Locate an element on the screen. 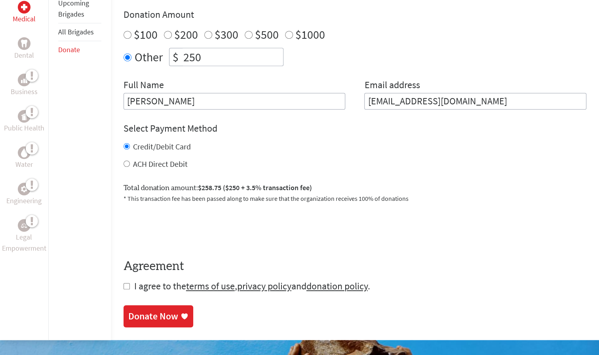 This screenshot has width=599, height=355. label: $300 is located at coordinates (226, 34).